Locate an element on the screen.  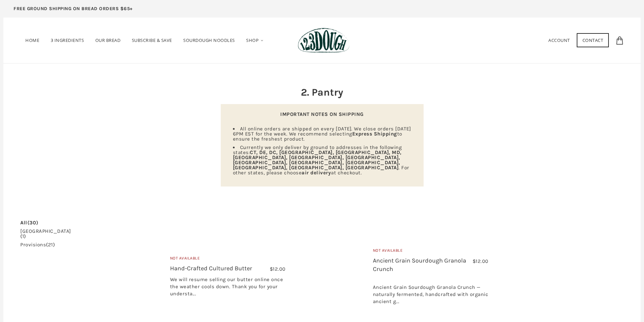
div: Ancient Grain Sourdough Granola Crunch — naturally fermented, handcrafted with organic ancient g... is located at coordinates (431, 293).